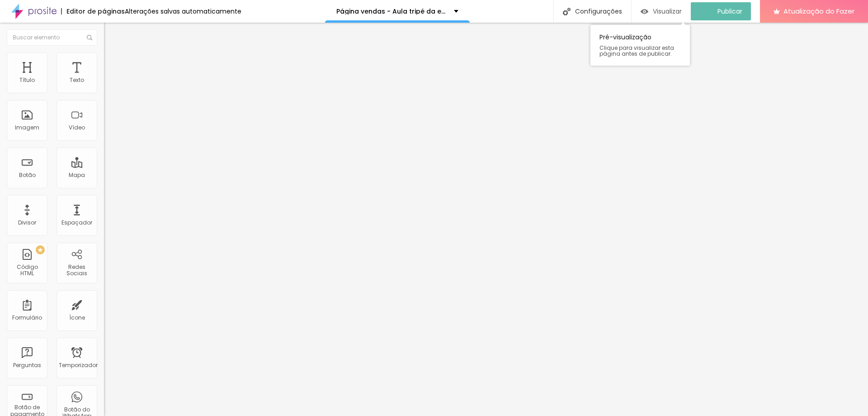  Describe the element at coordinates (819, 11) in the screenshot. I see `font: Atualização do Fazer` at that location.